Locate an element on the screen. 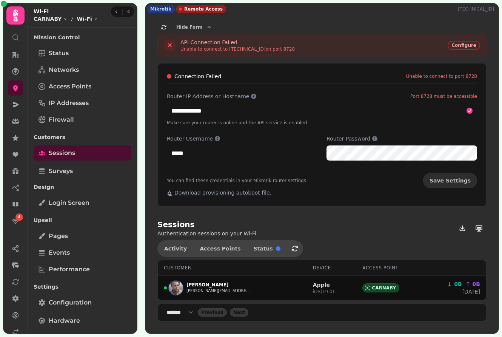 This screenshot has width=502, height=337. a: 4 is located at coordinates (15, 221).